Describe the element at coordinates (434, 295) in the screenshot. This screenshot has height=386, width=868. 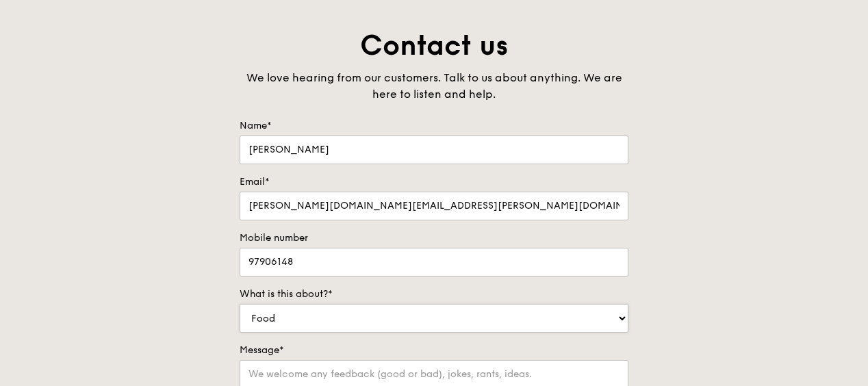
I see `label: What is this about?*` at that location.